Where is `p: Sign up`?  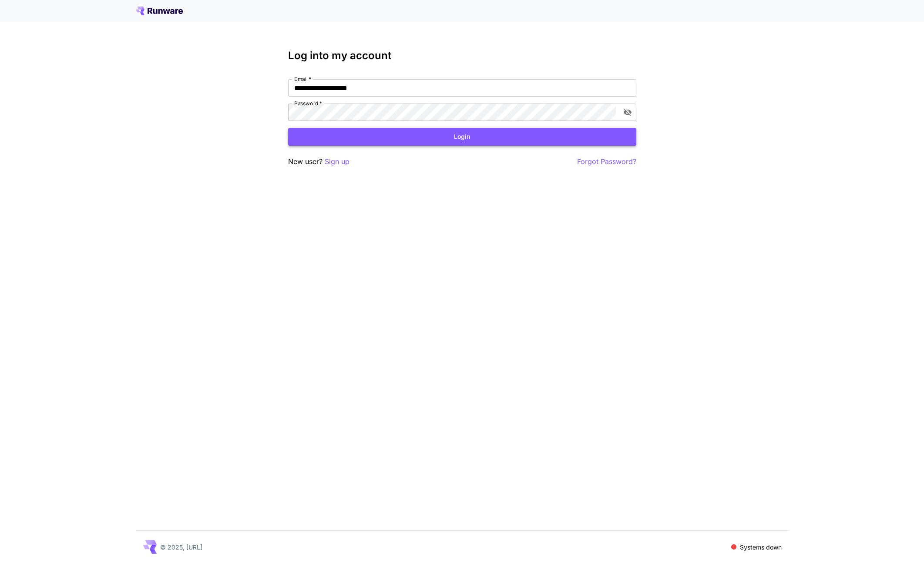 p: Sign up is located at coordinates (337, 161).